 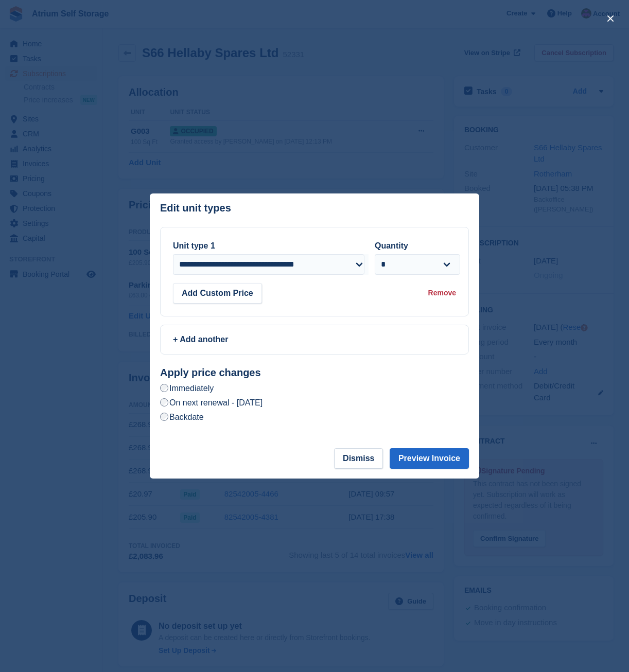 What do you see at coordinates (611, 18) in the screenshot?
I see `button: close` at bounding box center [611, 18].